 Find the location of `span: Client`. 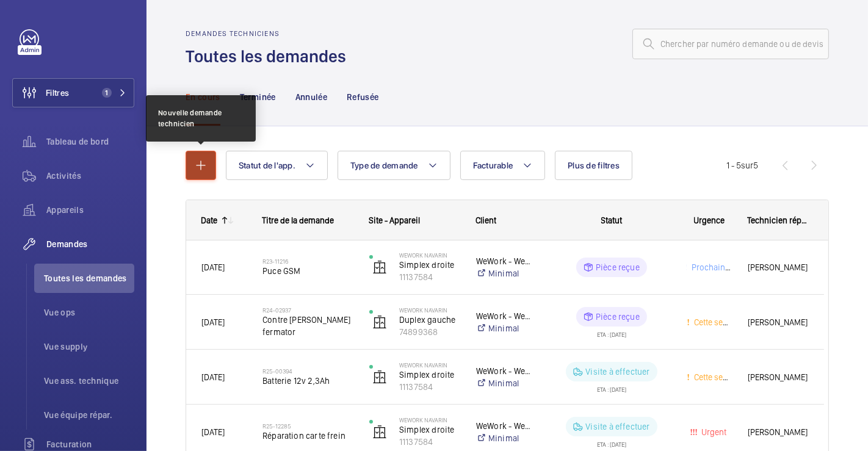

span: Client is located at coordinates (486, 220).